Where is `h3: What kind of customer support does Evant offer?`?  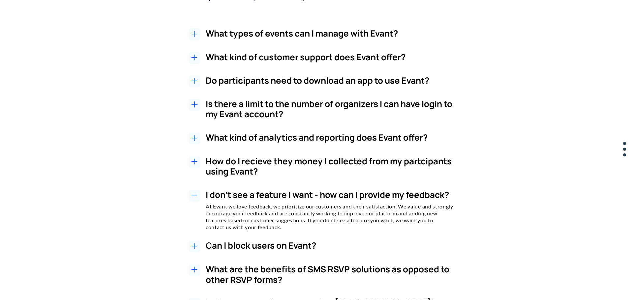
h3: What kind of customer support does Evant offer? is located at coordinates (329, 57).